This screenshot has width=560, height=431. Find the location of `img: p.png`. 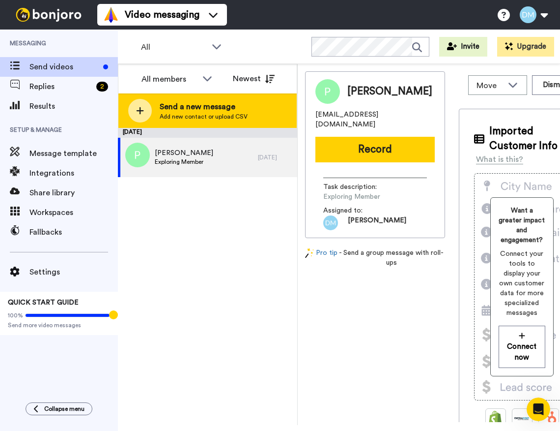

img: p.png is located at coordinates (138, 155).